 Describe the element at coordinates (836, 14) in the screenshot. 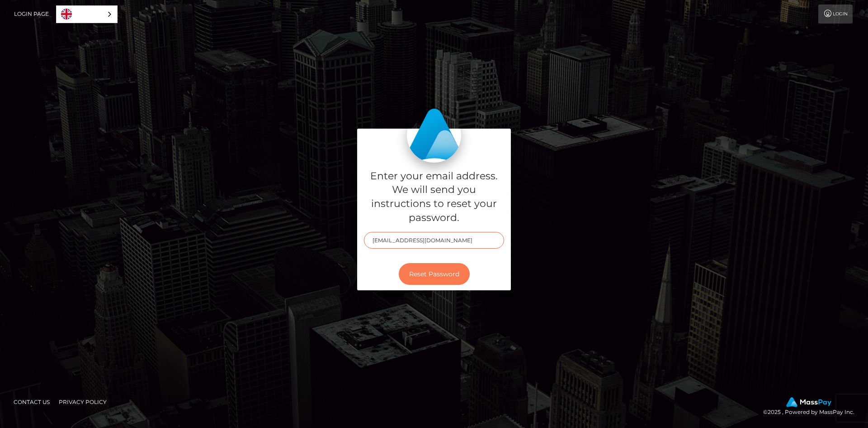

I see `a: Login` at that location.